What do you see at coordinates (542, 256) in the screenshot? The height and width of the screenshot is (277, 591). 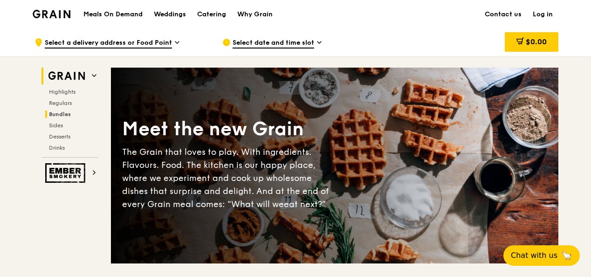 I see `button: Chat with us🦙` at bounding box center [542, 256].